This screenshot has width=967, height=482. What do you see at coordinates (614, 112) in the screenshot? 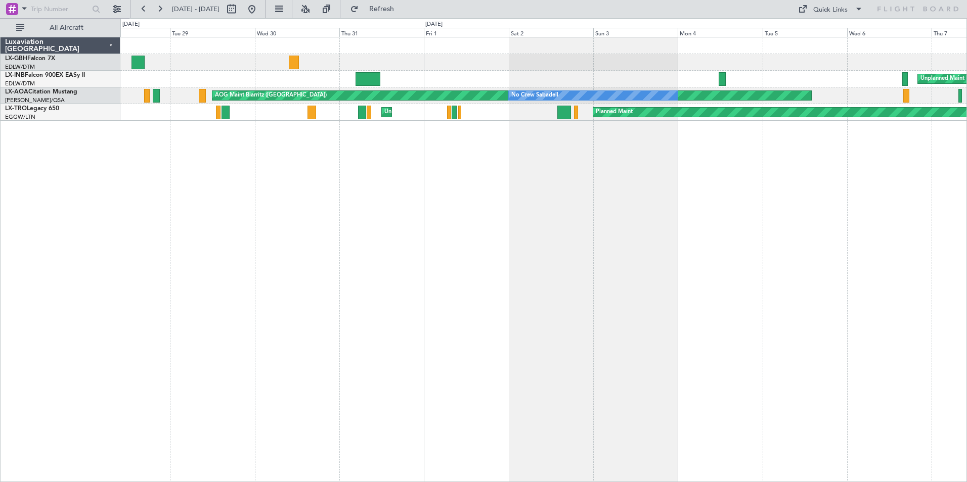
I see `div: Planned Maint` at bounding box center [614, 112].